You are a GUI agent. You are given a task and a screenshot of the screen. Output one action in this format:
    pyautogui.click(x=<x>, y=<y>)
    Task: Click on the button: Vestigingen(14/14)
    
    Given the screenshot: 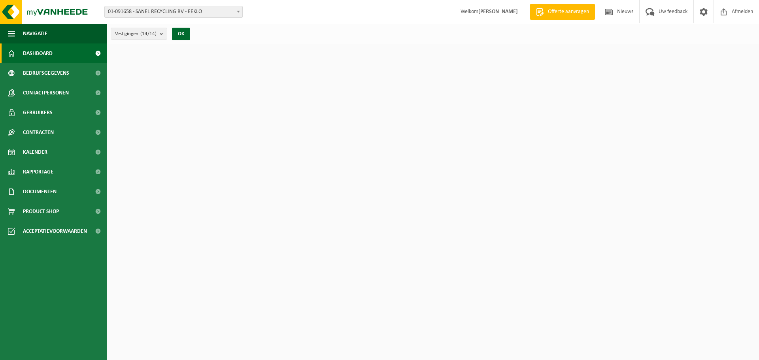 What is the action you would take?
    pyautogui.click(x=139, y=34)
    